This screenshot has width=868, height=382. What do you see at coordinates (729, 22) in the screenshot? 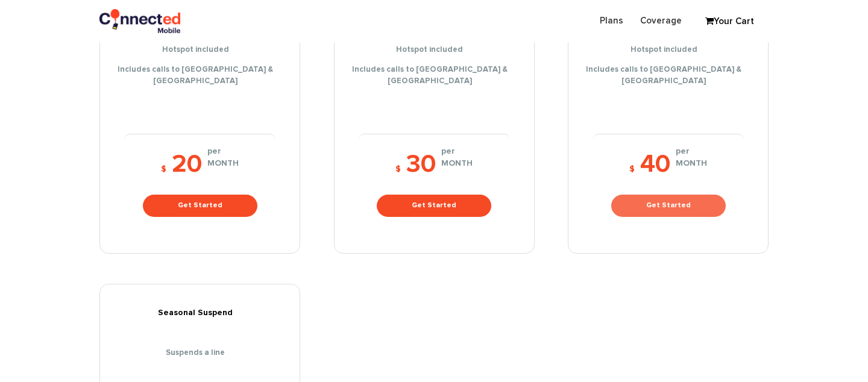
I see `a: Your Cart` at bounding box center [729, 22].